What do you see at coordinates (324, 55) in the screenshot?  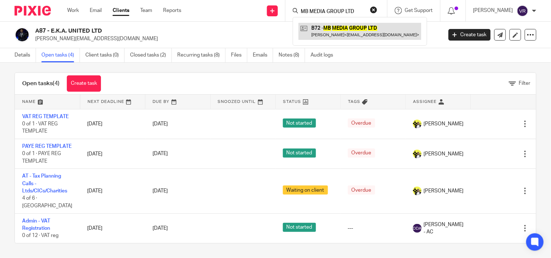 I see `a: Audit logs` at bounding box center [324, 55].